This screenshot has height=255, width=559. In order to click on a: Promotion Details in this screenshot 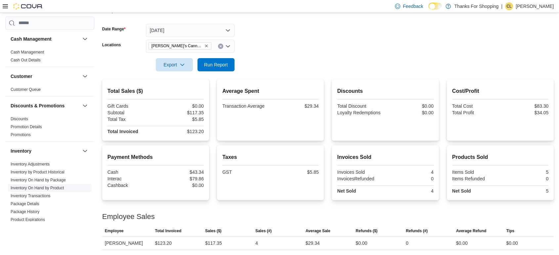, I will do `click(26, 127)`.